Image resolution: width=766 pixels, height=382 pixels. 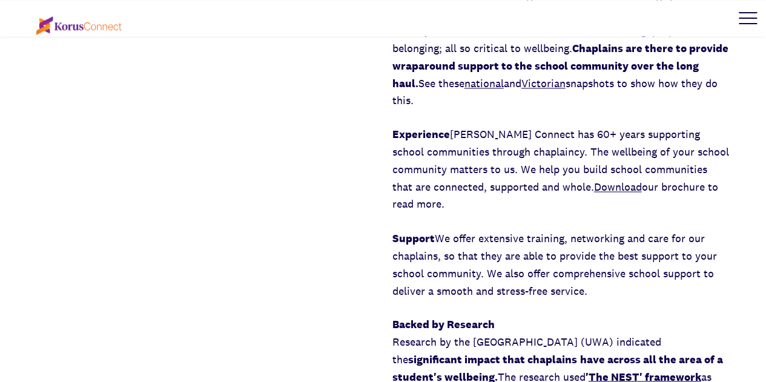 I want to click on a: Victorian, so click(x=543, y=83).